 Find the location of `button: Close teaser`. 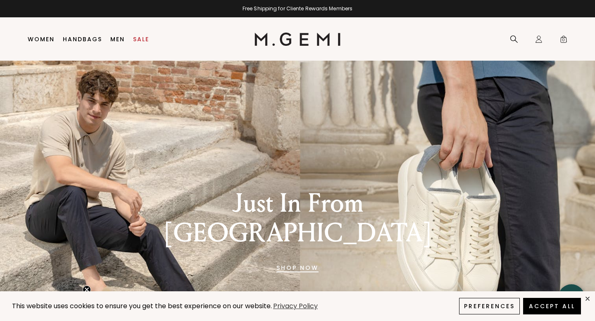

button: Close teaser is located at coordinates (87, 290).